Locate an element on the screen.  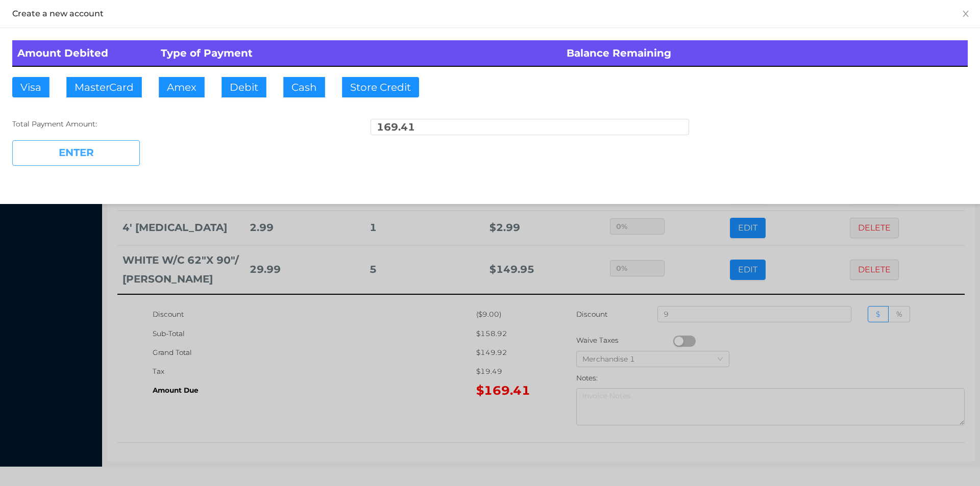
button: ENTER is located at coordinates (76, 153).